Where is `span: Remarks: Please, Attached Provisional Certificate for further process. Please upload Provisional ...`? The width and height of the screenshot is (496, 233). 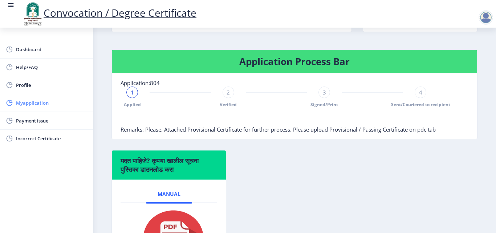
span: Remarks: Please, Attached Provisional Certificate for further process. Please upload Provisional ... is located at coordinates (278, 129).